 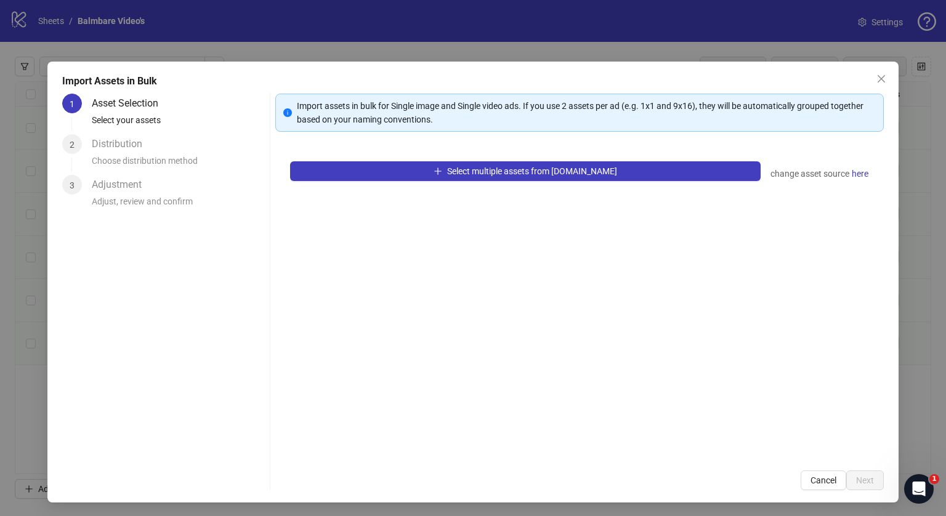 What do you see at coordinates (178, 124) in the screenshot?
I see `div: Select your assets` at bounding box center [178, 124].